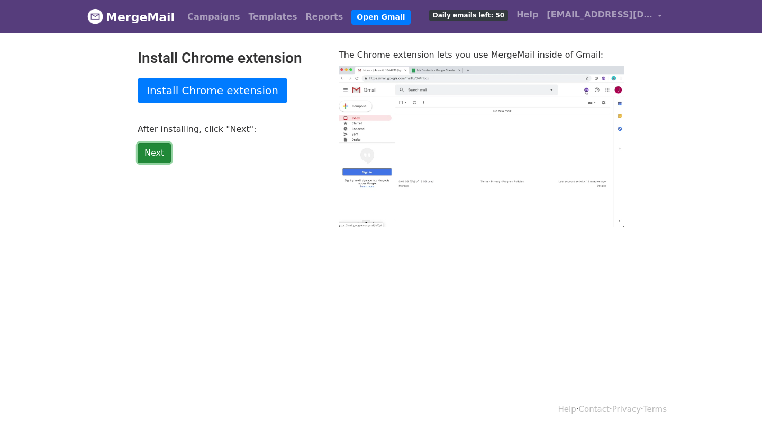  Describe the element at coordinates (656, 409) in the screenshot. I see `a: Terms` at that location.